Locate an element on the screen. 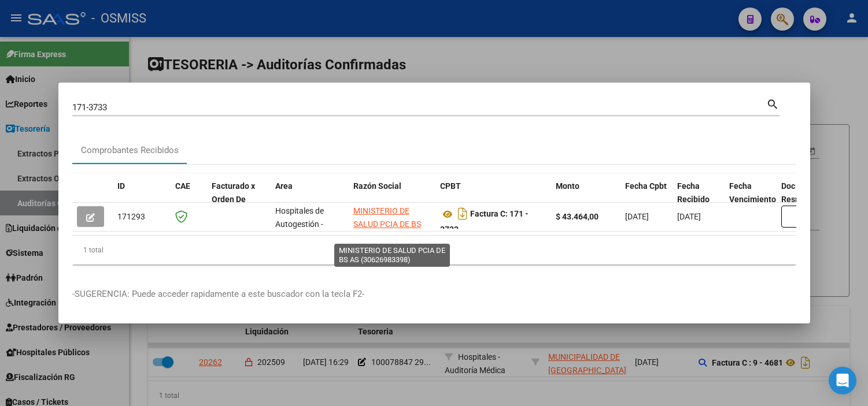 Image resolution: width=868 pixels, height=406 pixels. div: Comprobantes Recibidos is located at coordinates (129, 150).